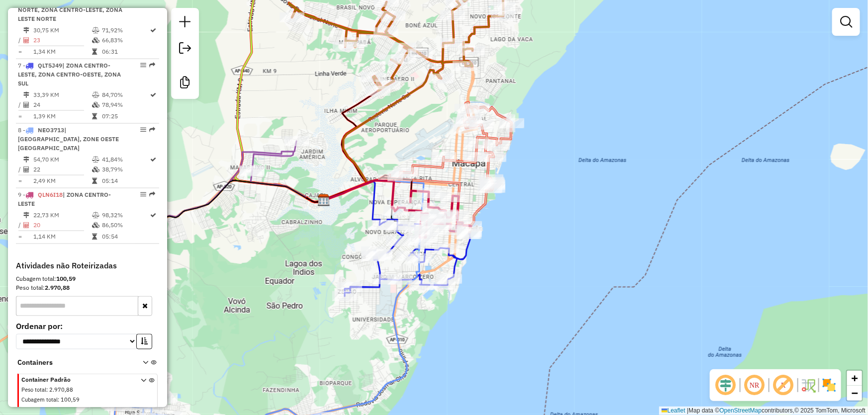 The image size is (868, 415). Describe the element at coordinates (126, 105) in the screenshot. I see `td: 78,94%` at that location.